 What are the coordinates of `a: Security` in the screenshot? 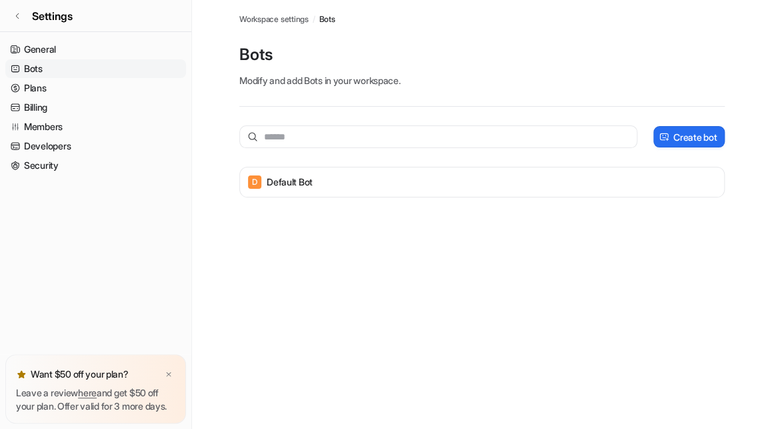 It's located at (95, 165).